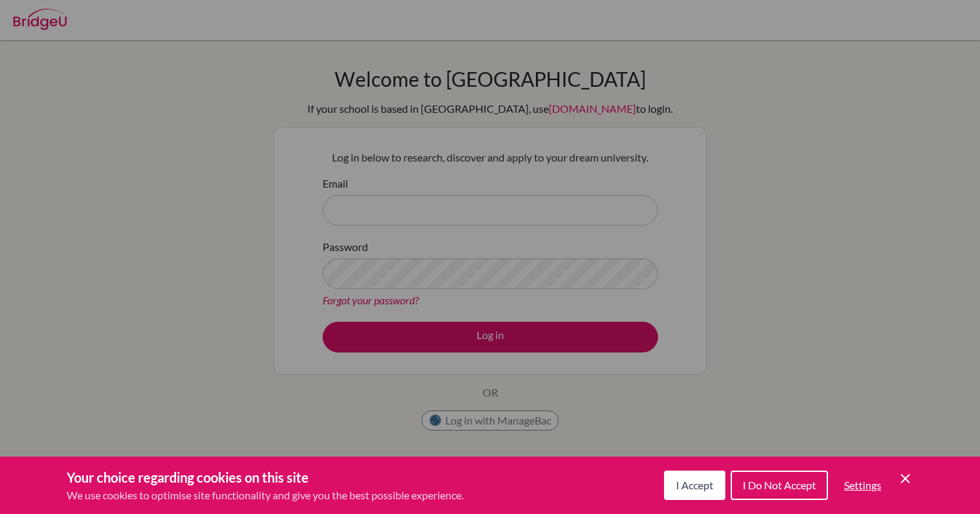 This screenshot has height=514, width=980. Describe the element at coordinates (863, 485) in the screenshot. I see `button: Settings` at that location.